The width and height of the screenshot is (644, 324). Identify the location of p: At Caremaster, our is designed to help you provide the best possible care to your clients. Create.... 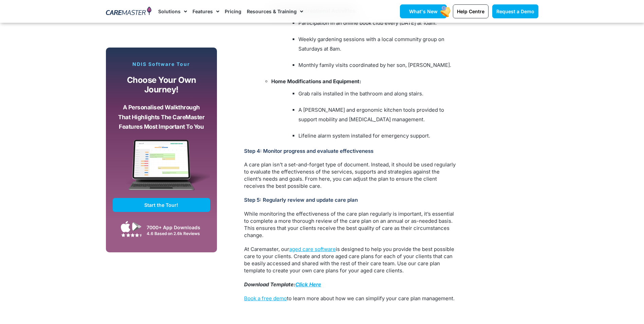
(351, 260).